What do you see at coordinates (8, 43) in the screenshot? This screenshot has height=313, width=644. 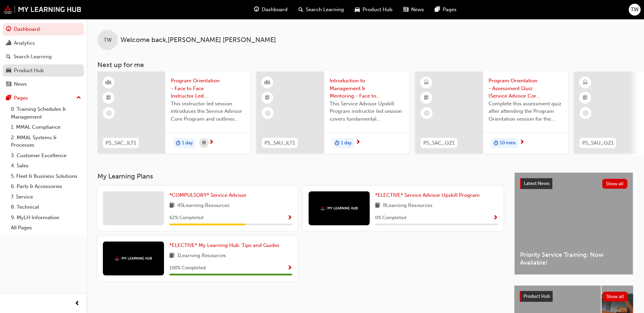 I see `span: chart-icon` at bounding box center [8, 43].